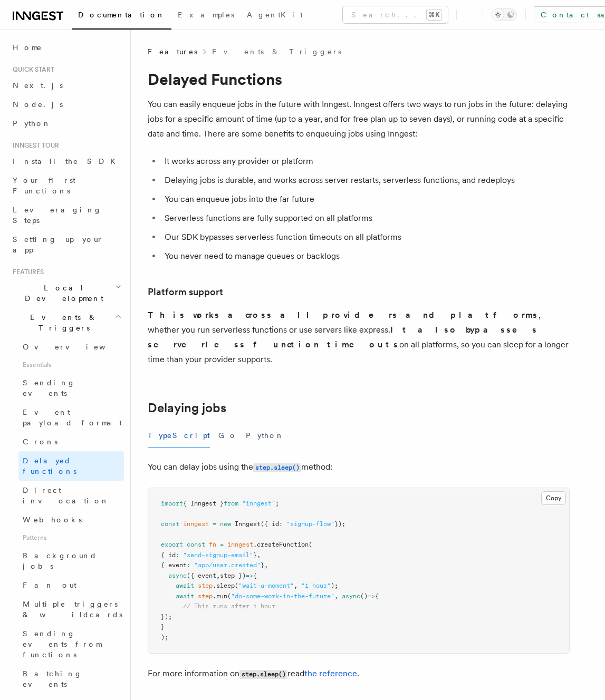  Describe the element at coordinates (206, 15) in the screenshot. I see `span: Examples` at that location.